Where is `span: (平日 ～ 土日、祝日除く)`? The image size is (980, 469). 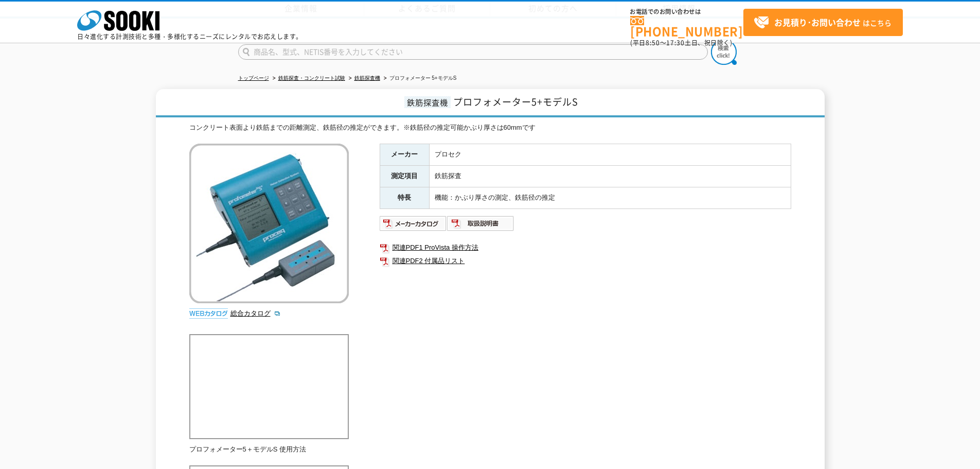
span: (平日 ～ 土日、祝日除く) is located at coordinates (682, 42).